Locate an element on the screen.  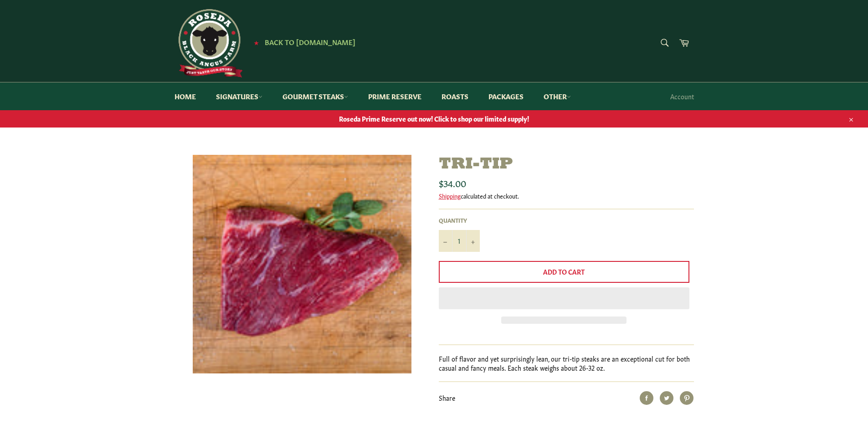
span: Share is located at coordinates (447, 398).